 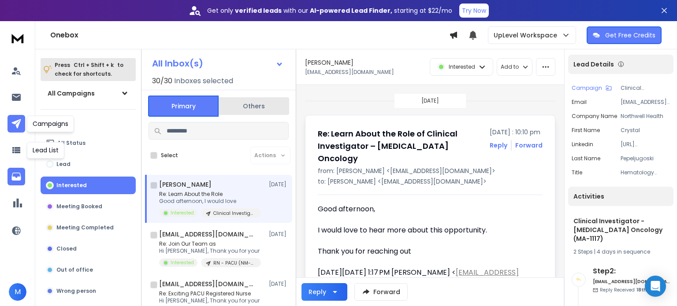 What do you see at coordinates (381, 292) in the screenshot?
I see `button: Forward` at bounding box center [381, 292].